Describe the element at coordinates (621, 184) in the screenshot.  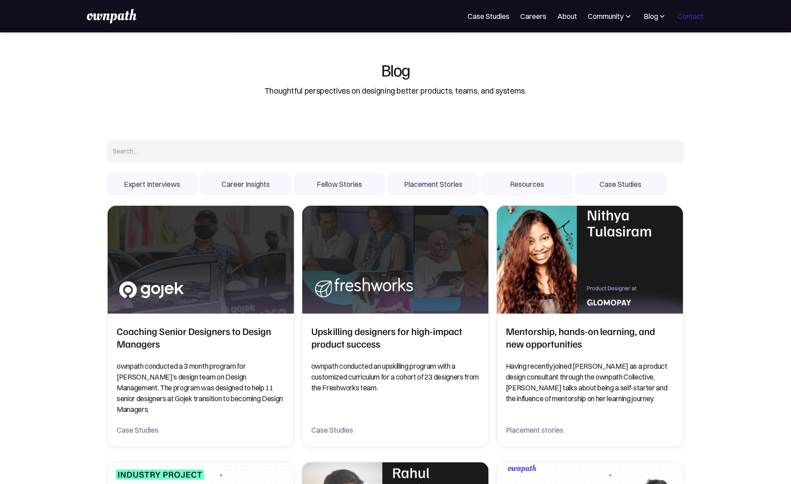
I see `span: Case Studies` at that location.